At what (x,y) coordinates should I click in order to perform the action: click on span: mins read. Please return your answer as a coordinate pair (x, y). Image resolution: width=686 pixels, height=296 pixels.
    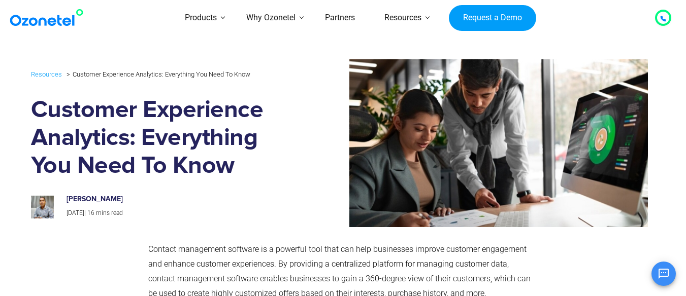
    Looking at the image, I should click on (109, 213).